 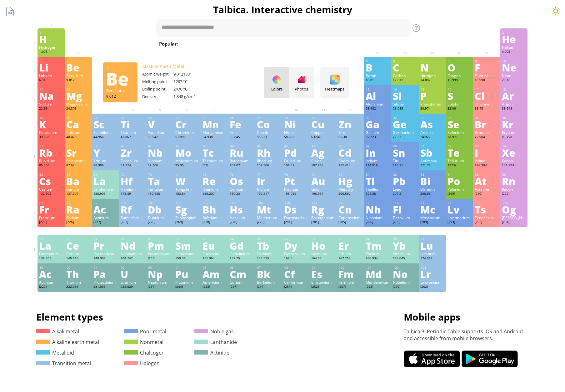 I want to click on div: 92.906, so click(x=160, y=166).